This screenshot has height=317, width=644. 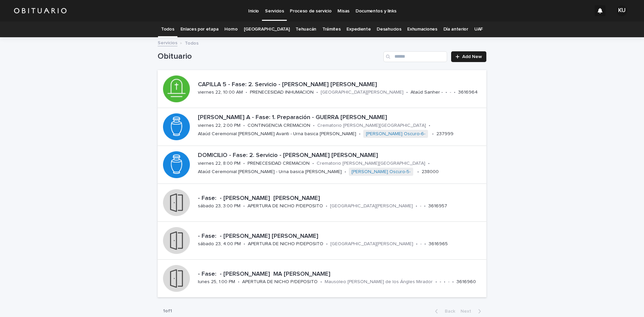 What do you see at coordinates (219, 244) in the screenshot?
I see `p: sábado 23, 4:00 PM` at bounding box center [219, 244].